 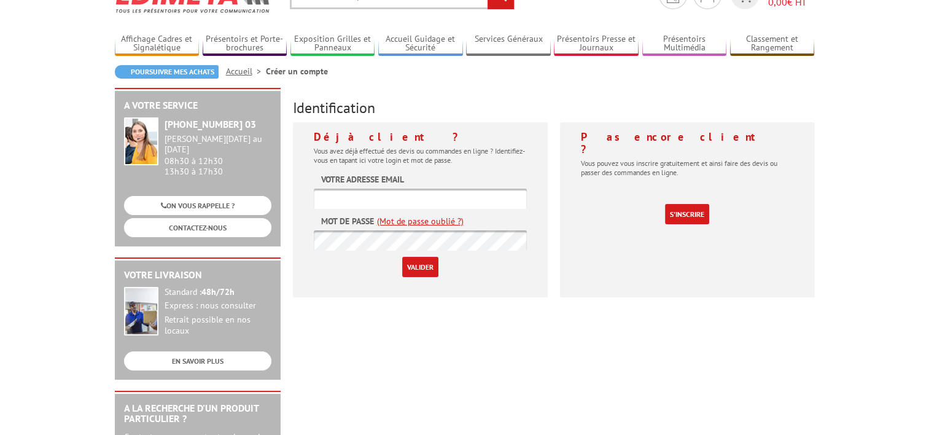 I want to click on label: Votre adresse email, so click(x=362, y=179).